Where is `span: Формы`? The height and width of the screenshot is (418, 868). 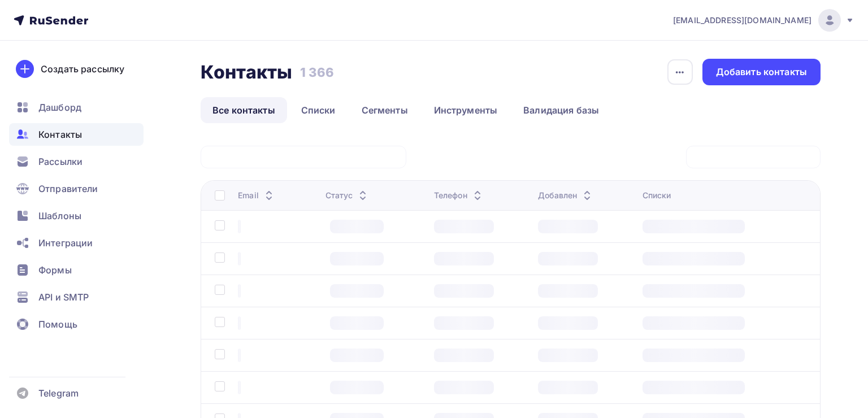
span: Формы is located at coordinates (55, 270).